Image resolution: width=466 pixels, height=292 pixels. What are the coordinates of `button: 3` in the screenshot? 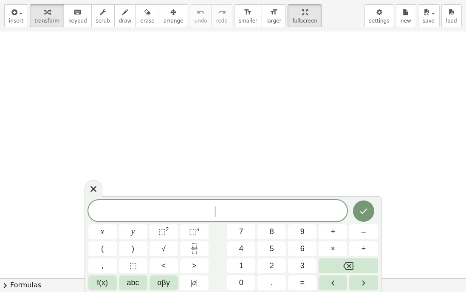 It's located at (302, 265).